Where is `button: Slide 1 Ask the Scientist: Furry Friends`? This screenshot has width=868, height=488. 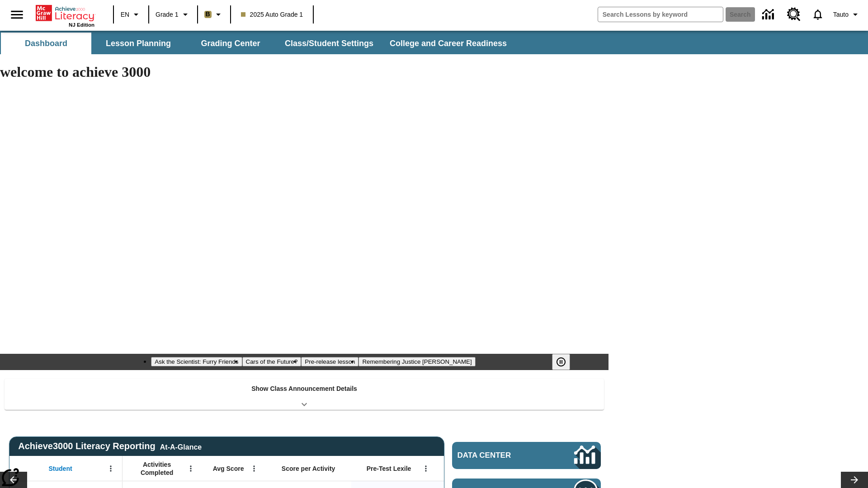
button: Slide 1 Ask the Scientist: Furry Friends is located at coordinates (196, 362).